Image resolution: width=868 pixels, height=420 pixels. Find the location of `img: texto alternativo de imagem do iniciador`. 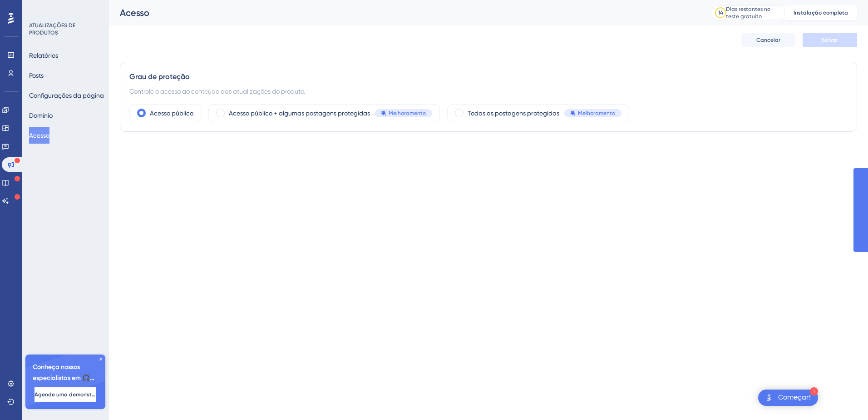

img: texto alternativo de imagem do iniciador is located at coordinates (769, 398).